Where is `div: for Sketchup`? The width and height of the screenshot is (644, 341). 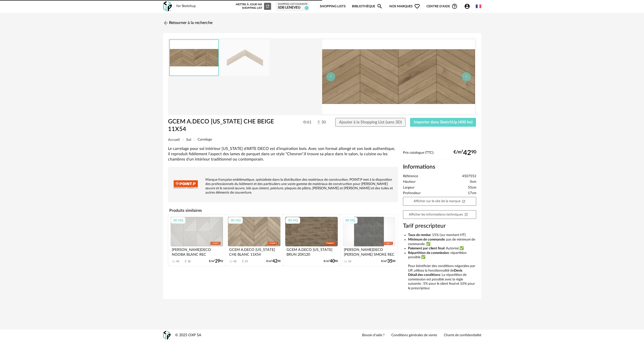
div: for Sketchup is located at coordinates (186, 6).